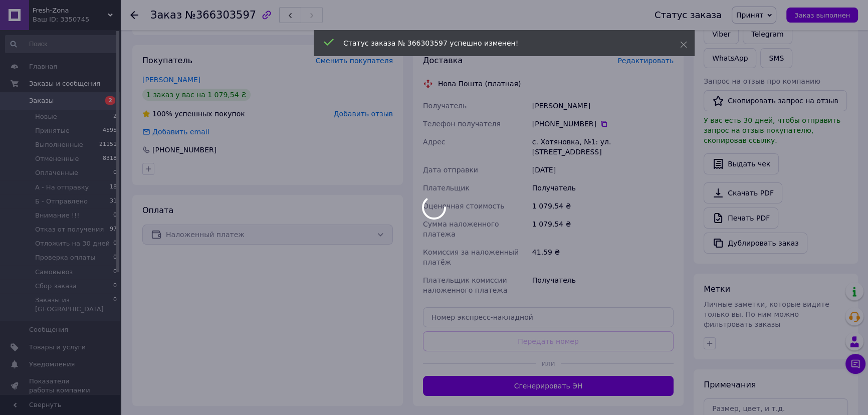 The image size is (868, 415). I want to click on span: 97, so click(114, 229).